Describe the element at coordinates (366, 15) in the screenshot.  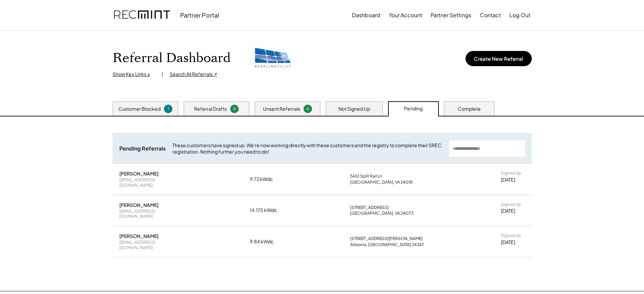
I see `button: Dashboard` at that location.